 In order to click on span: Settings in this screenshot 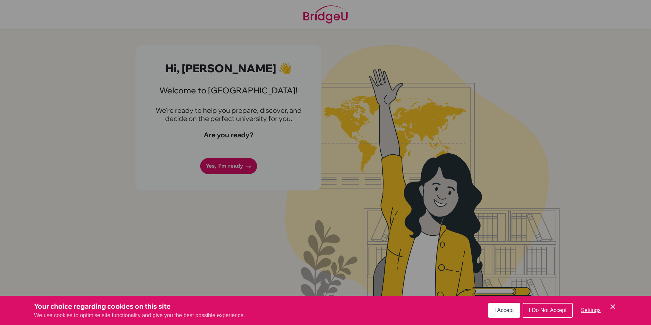, I will do `click(590, 310)`.